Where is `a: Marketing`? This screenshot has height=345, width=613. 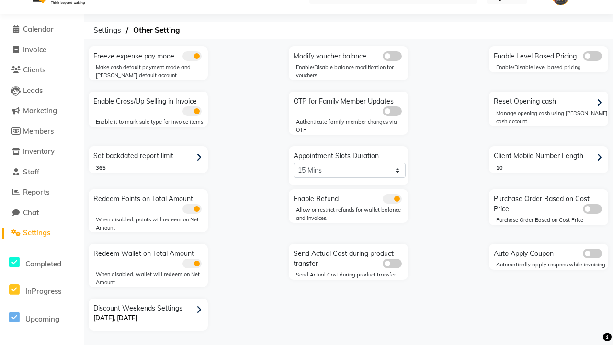 a: Marketing is located at coordinates (42, 111).